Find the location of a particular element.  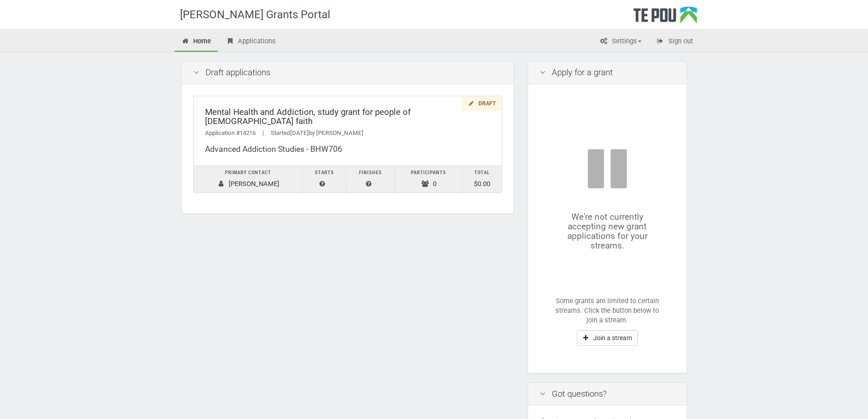

div: Primary contact is located at coordinates (248, 173).